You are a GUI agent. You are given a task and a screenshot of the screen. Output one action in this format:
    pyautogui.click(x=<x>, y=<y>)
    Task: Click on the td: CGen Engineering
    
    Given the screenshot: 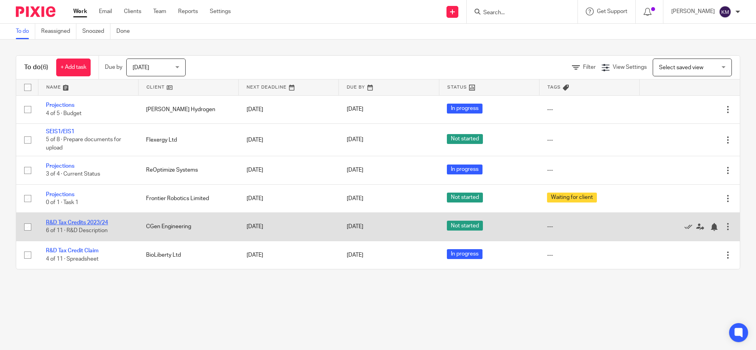 What is the action you would take?
    pyautogui.click(x=188, y=227)
    